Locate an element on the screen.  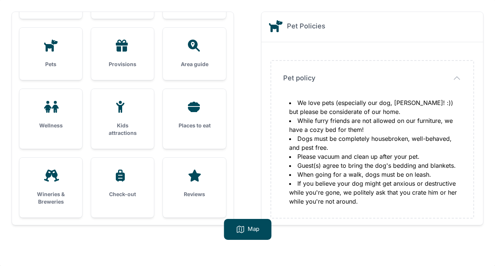
h3: Wellness is located at coordinates (51, 126).